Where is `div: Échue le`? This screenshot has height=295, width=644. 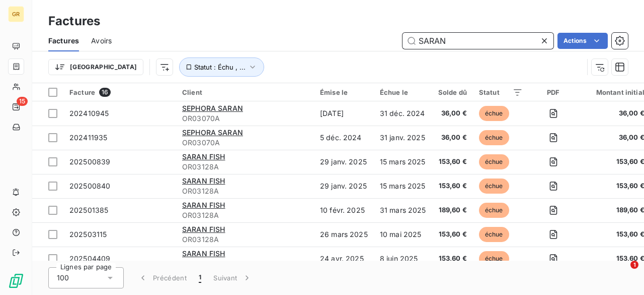
div: Échue le is located at coordinates (403, 92).